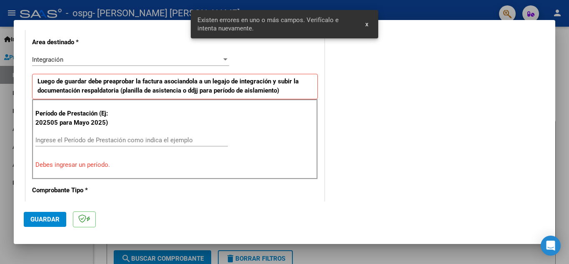  Describe the element at coordinates (47, 60) in the screenshot. I see `span: Integración` at that location.